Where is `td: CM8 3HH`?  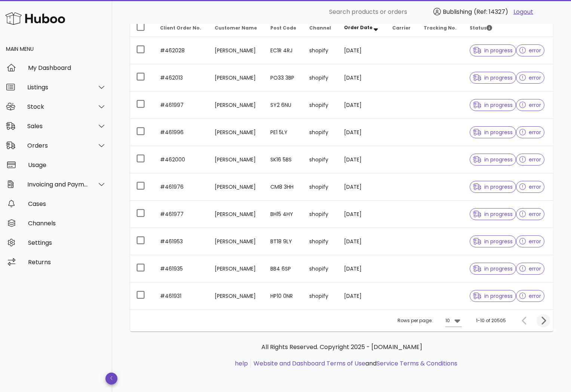
td: CM8 3HH is located at coordinates (284, 187).